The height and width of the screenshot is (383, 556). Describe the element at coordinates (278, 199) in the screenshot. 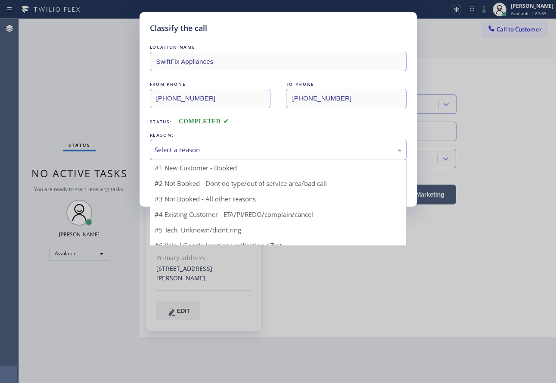

I see `div: #3 Not Booked - All other reasons` at that location.